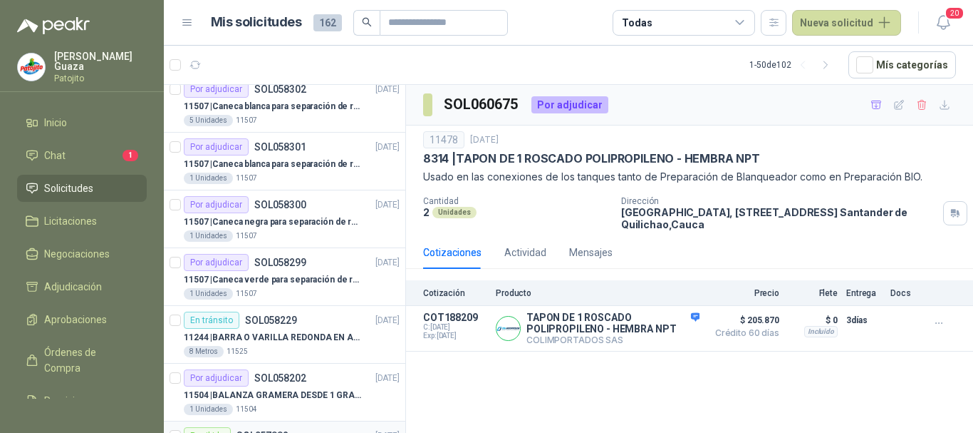 The width and height of the screenshot is (973, 433). Describe the element at coordinates (455, 212) in the screenshot. I see `div: Unidades` at that location.